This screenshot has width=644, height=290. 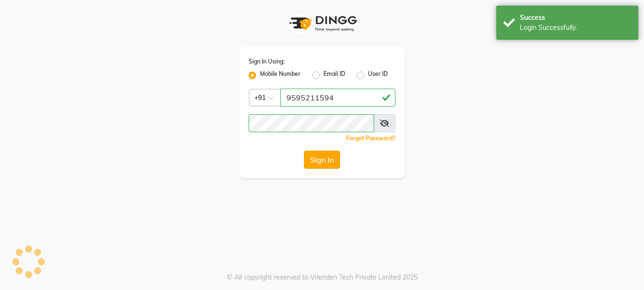 I want to click on label: Mobile Number, so click(x=280, y=75).